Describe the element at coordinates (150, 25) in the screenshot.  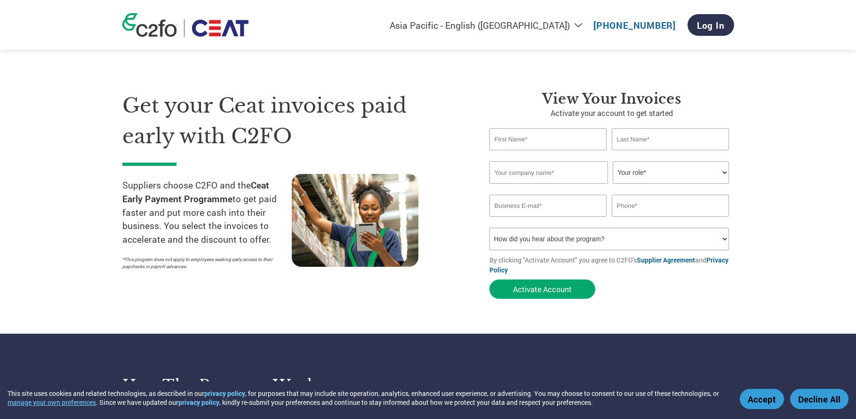
I see `img: c2fo logo` at that location.